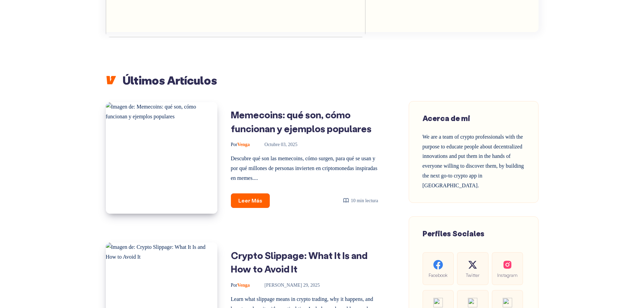 The image size is (644, 308). I want to click on span: Twitter, so click(472, 275).